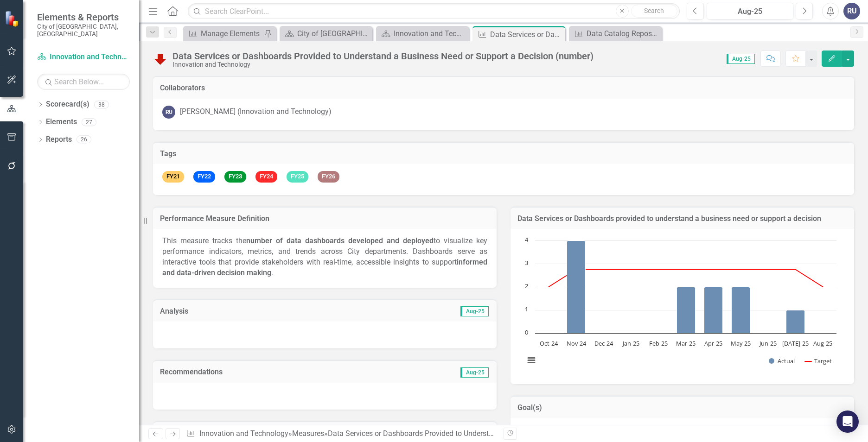 Image resolution: width=868 pixels, height=442 pixels. I want to click on svg: Interactive chart, so click(680, 305).